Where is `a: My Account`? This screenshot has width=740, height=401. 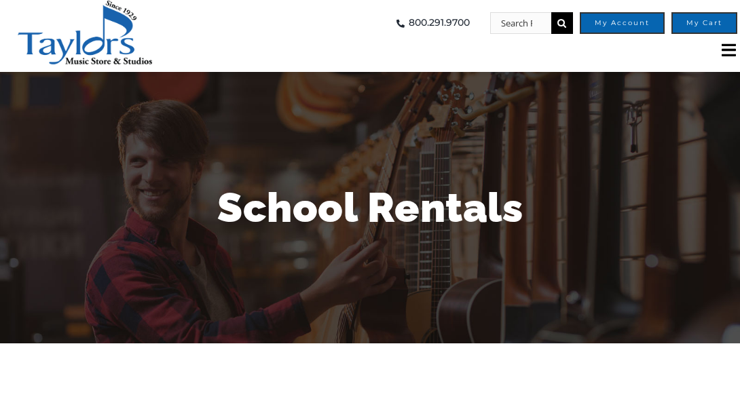
a: My Account is located at coordinates (622, 23).